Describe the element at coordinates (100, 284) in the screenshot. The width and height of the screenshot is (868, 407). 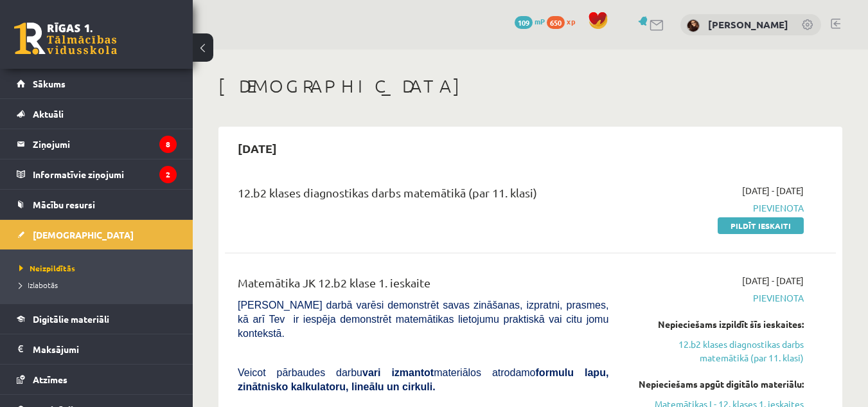
I see `a: Izlabotās` at that location.